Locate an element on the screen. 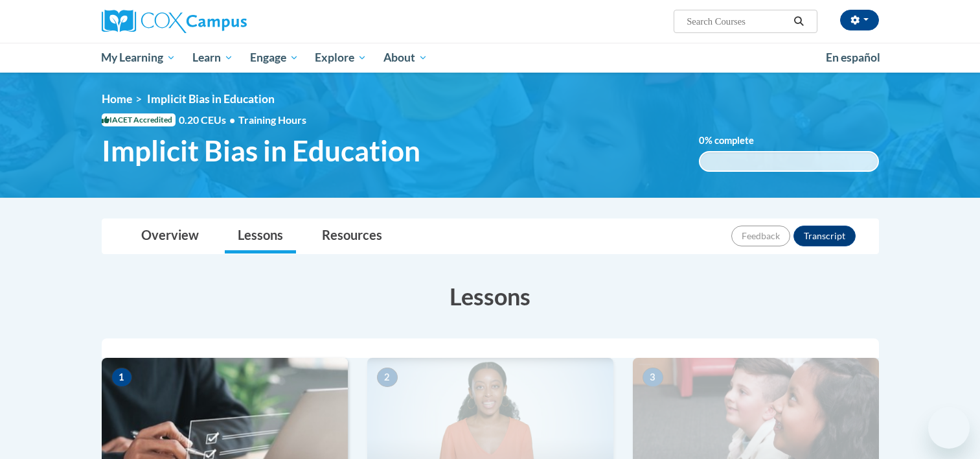 This screenshot has width=980, height=459. button: Feedback is located at coordinates (760, 236).